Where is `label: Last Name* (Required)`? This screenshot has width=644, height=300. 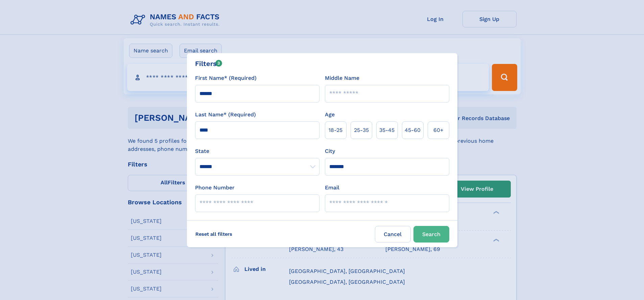 label: Last Name* (Required) is located at coordinates (225, 114).